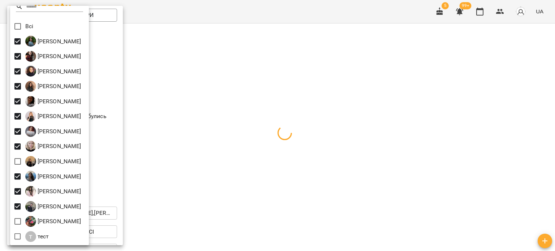  I want to click on div: Скородумова Анна, so click(53, 176).